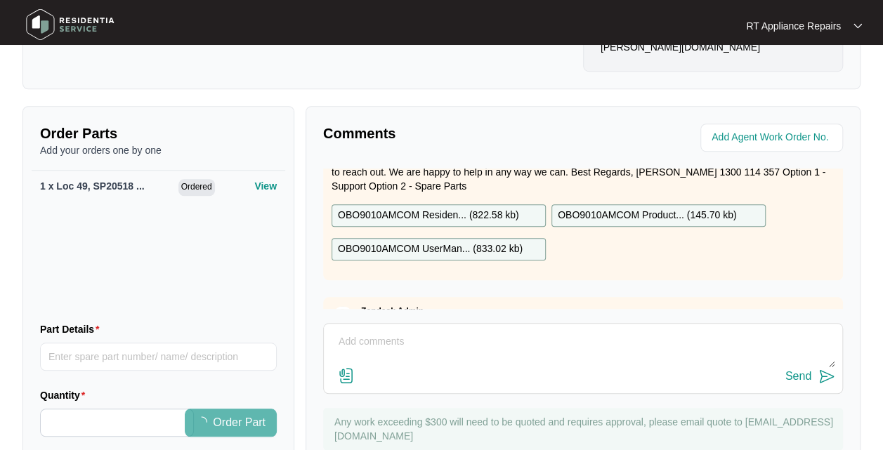 The height and width of the screenshot is (450, 883). I want to click on p: OBO9010AMCOM UserMan... ( 833.02 kb ), so click(430, 249).